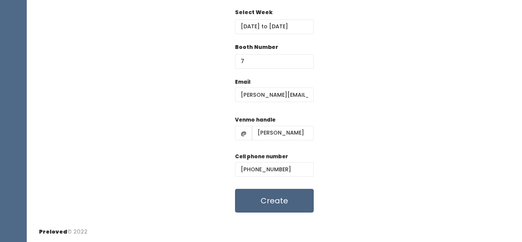 This screenshot has width=522, height=242. Describe the element at coordinates (274, 201) in the screenshot. I see `button: Create` at that location.